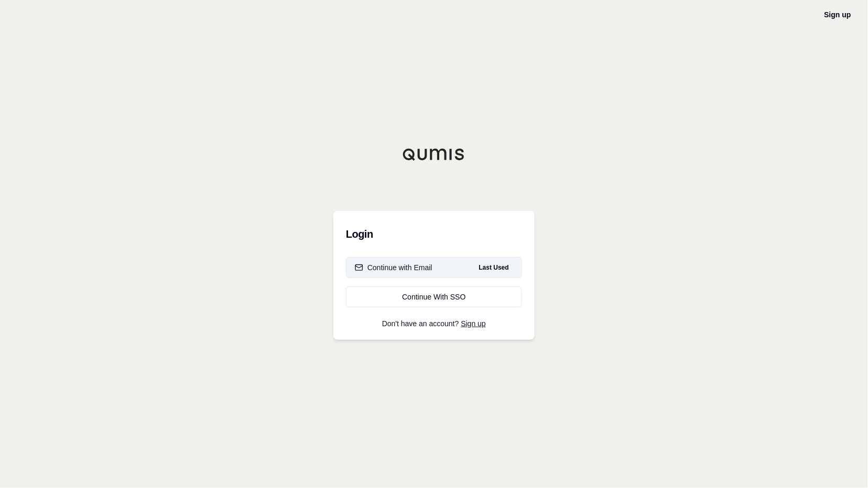 This screenshot has height=488, width=868. What do you see at coordinates (494, 267) in the screenshot?
I see `span: Last Used` at bounding box center [494, 267].